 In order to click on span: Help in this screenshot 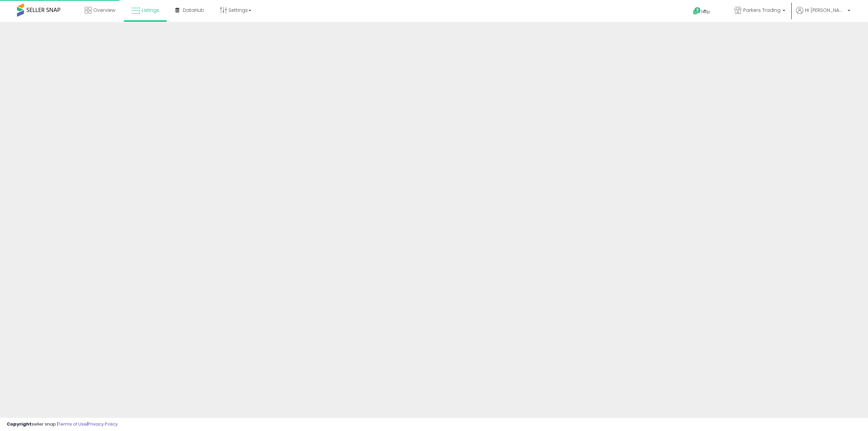, I will do `click(706, 12)`.